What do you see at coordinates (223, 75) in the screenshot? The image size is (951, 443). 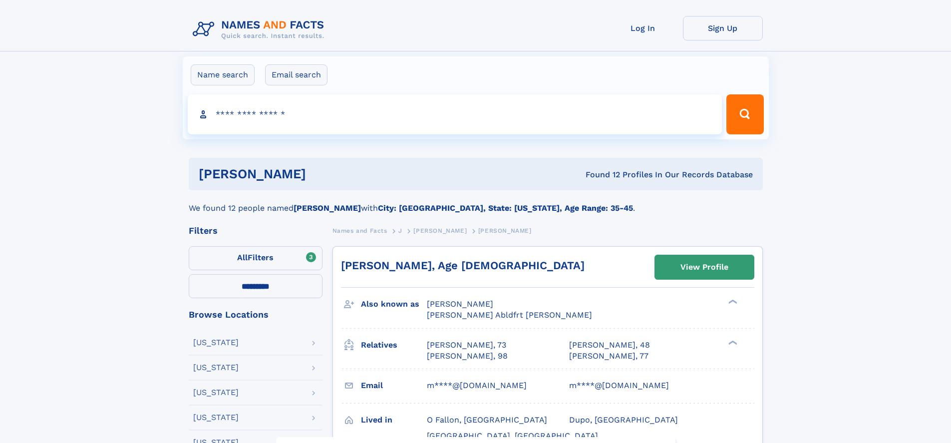 I see `label: Name search` at bounding box center [223, 75].